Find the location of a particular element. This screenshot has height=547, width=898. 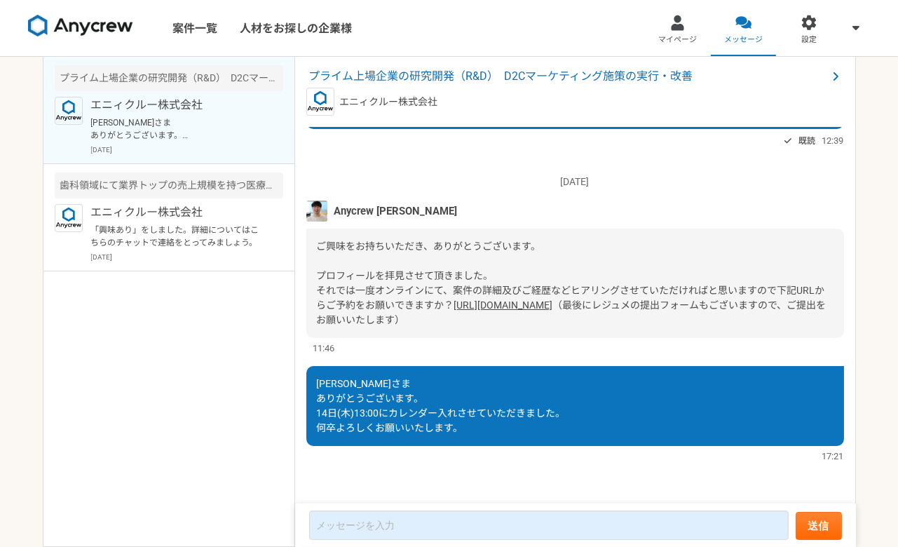

img: %E3%83%95%E3%82%9A%E3%83%AD%E3%83%95%E3%82%A3%E3%83%BC%E3%83%AB%E7%94%BB%E5%83%8F%E3%81%AE%E3%82%... is located at coordinates (317, 211).